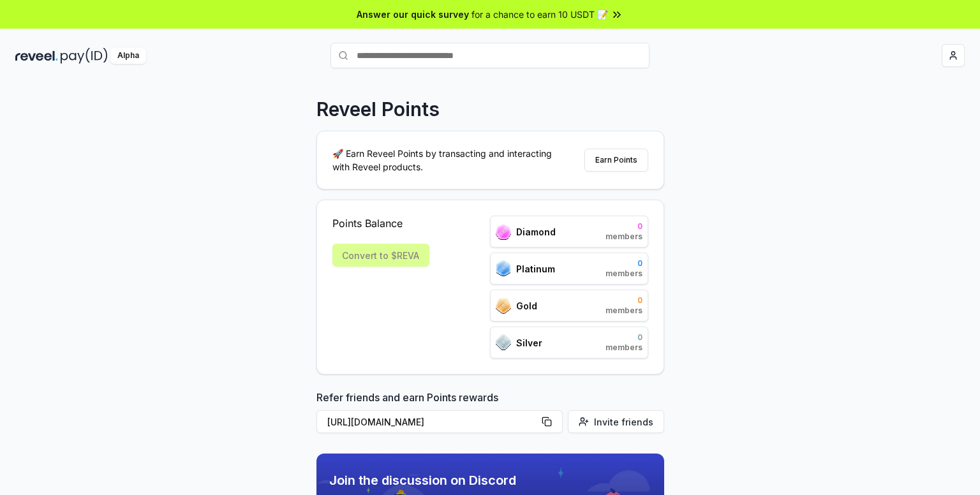 Image resolution: width=980 pixels, height=495 pixels. Describe the element at coordinates (36, 56) in the screenshot. I see `img: reveel_dark` at that location.